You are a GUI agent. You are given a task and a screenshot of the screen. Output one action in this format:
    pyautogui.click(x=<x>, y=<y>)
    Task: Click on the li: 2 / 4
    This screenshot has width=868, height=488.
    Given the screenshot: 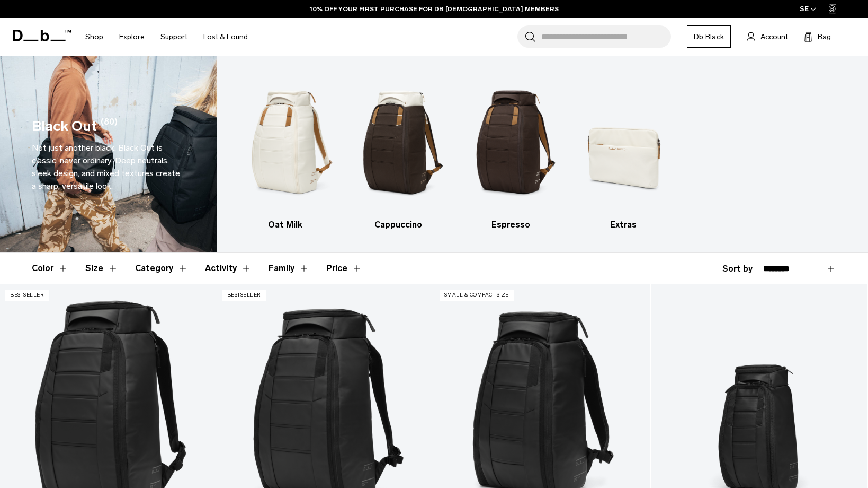 What is the action you would take?
    pyautogui.click(x=398, y=151)
    